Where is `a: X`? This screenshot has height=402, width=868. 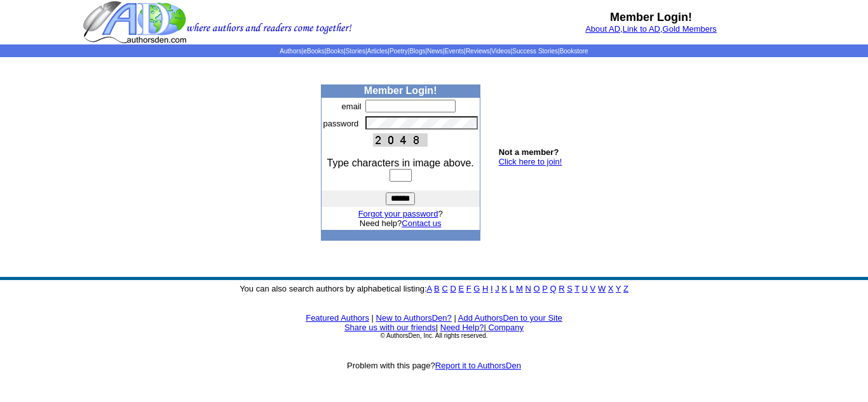 a: X is located at coordinates (611, 288).